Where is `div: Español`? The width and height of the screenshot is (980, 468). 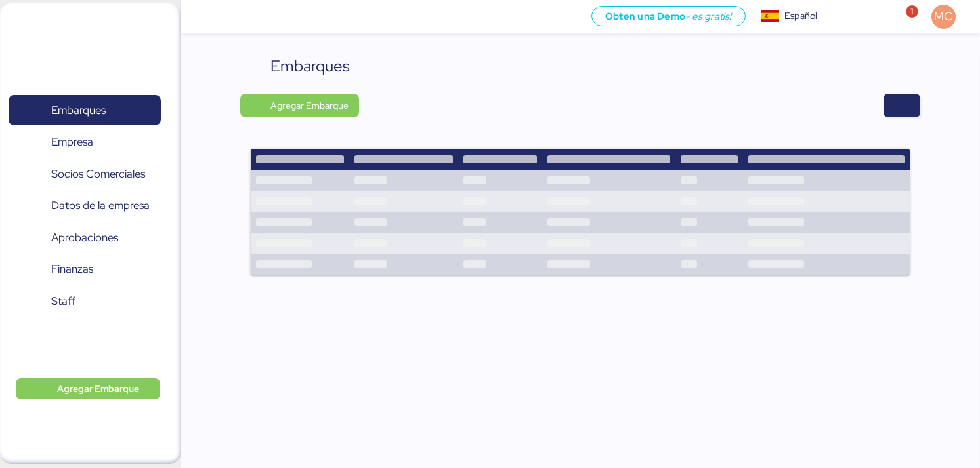
div: Español is located at coordinates (801, 15).